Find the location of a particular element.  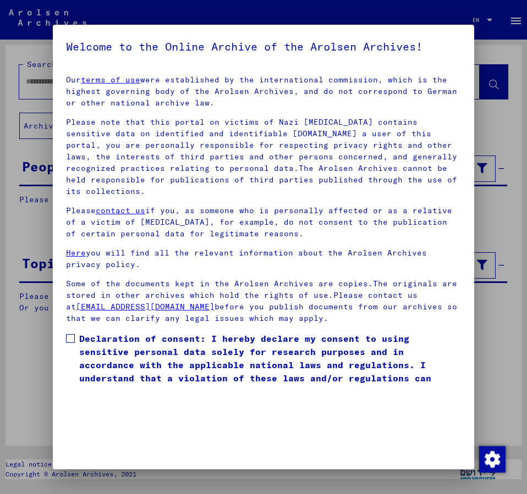

p: Our were established by the international commission, which is the highest governing body of the ... is located at coordinates (263, 91).